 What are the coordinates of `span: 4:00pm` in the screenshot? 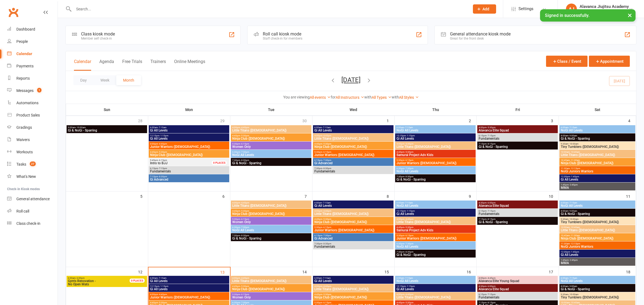 It's located at (354, 211).